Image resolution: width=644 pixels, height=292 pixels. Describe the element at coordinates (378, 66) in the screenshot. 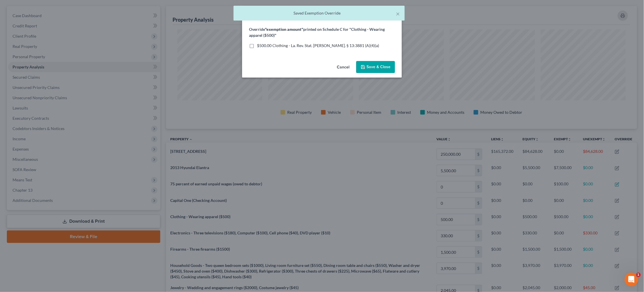

I see `span: Save & Close` at that location.